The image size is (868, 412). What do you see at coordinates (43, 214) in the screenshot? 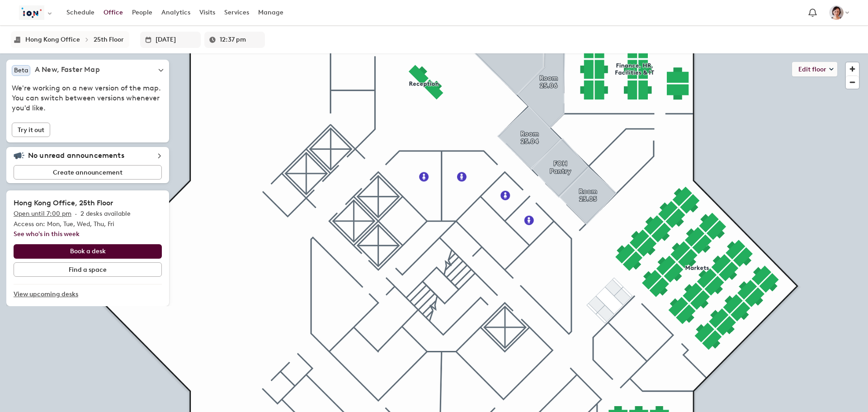
I see `p: Open until 7:00 pm` at bounding box center [43, 214].